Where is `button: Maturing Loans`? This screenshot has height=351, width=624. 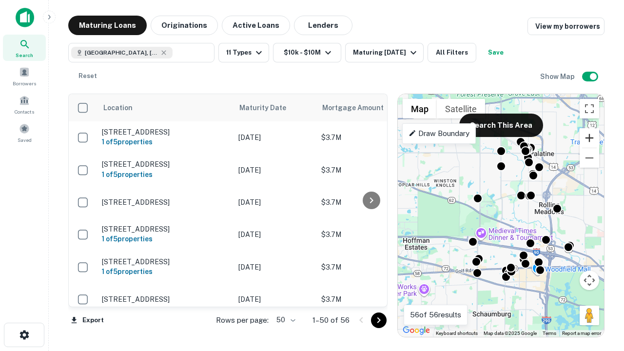
button: Maturing Loans is located at coordinates (107, 25).